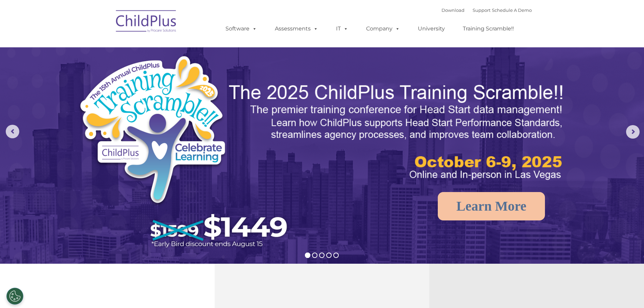  Describe the element at coordinates (342, 29) in the screenshot. I see `a: IT` at that location.